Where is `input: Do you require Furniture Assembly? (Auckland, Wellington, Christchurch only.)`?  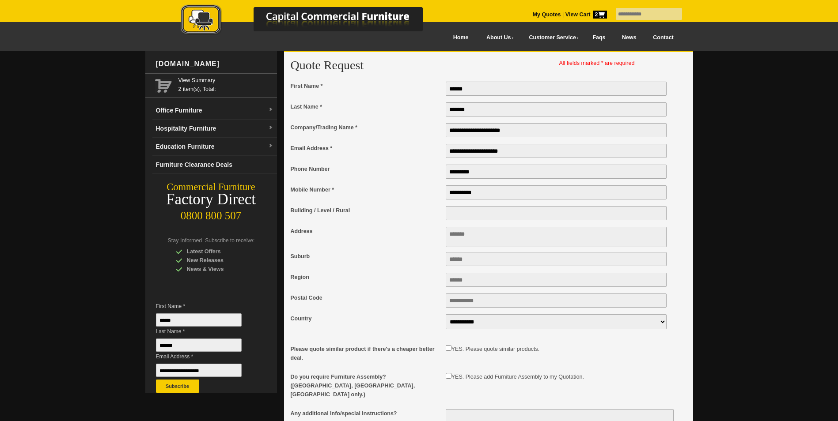 input: Do you require Furniture Assembly? (Auckland, Wellington, Christchurch only.) is located at coordinates (448, 376).